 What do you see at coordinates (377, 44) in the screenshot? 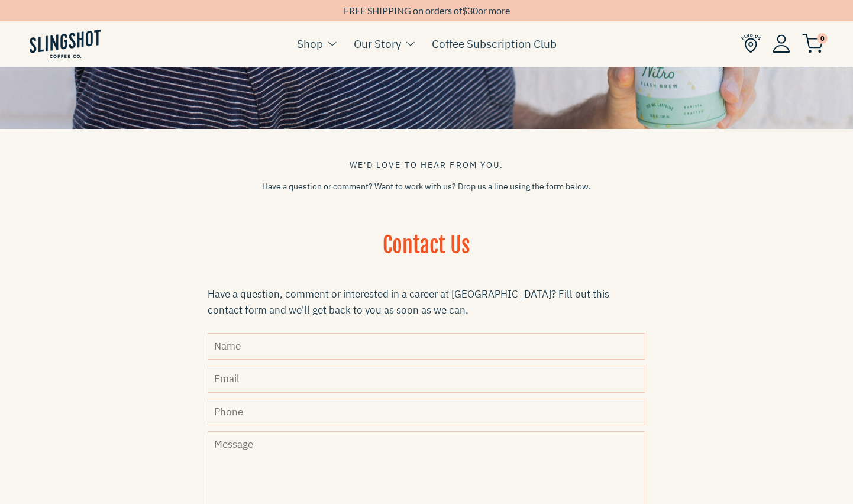
I see `a: Our Story` at bounding box center [377, 44].